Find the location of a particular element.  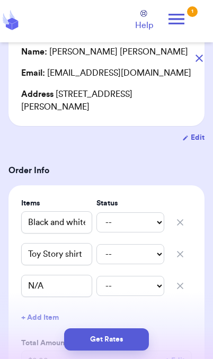

div: 1 is located at coordinates (192, 12).